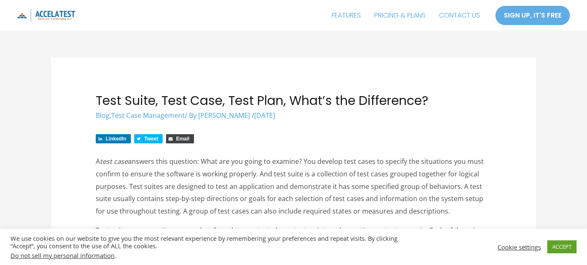 The width and height of the screenshot is (587, 265). What do you see at coordinates (62, 255) in the screenshot?
I see `a: Do not sell my personal information` at bounding box center [62, 255].